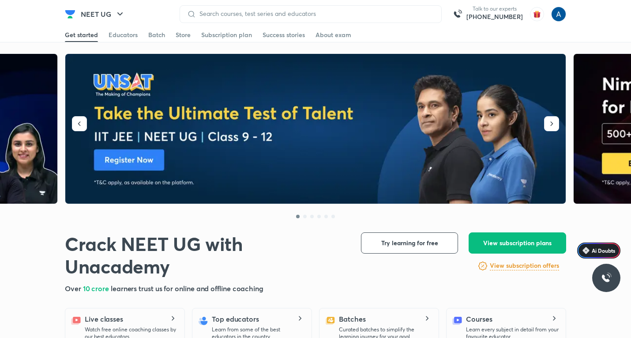 The image size is (631, 338). I want to click on a: About exam, so click(333, 35).